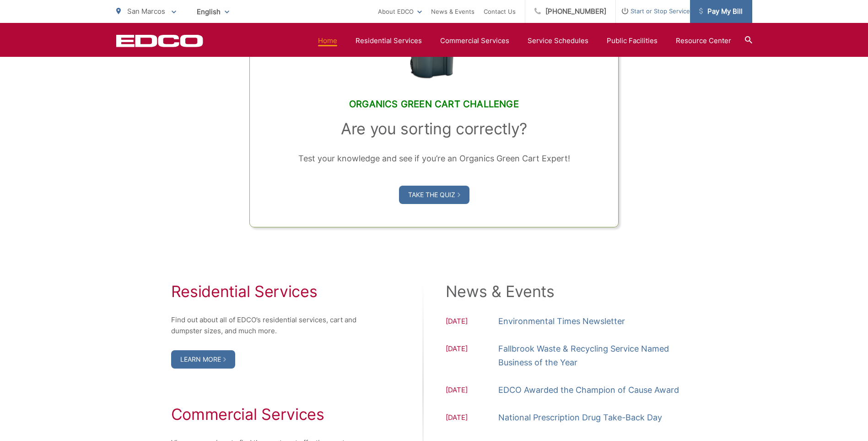  I want to click on a: Contact Us, so click(500, 11).